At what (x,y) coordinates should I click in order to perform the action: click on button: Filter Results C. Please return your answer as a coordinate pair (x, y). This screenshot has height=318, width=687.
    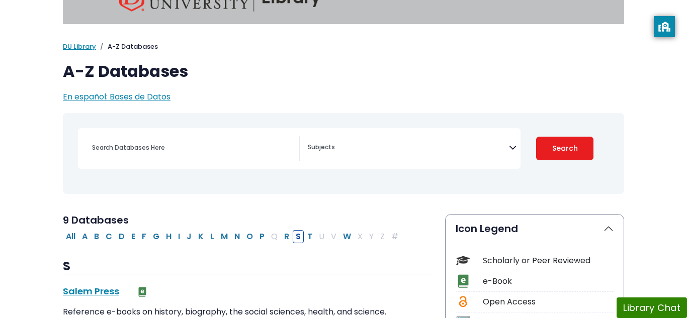
    Looking at the image, I should click on (109, 237).